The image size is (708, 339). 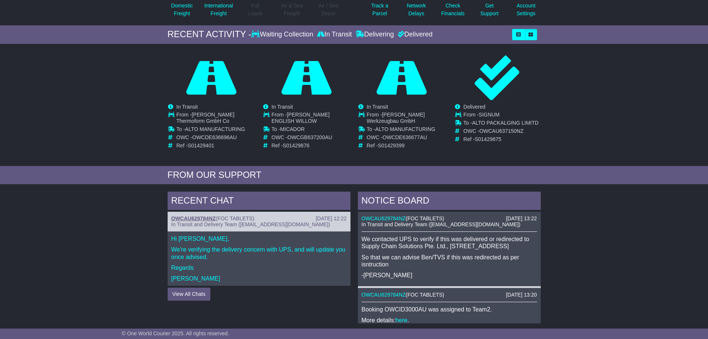 I want to click on div: RECENT ACTIVITY -, so click(x=210, y=34).